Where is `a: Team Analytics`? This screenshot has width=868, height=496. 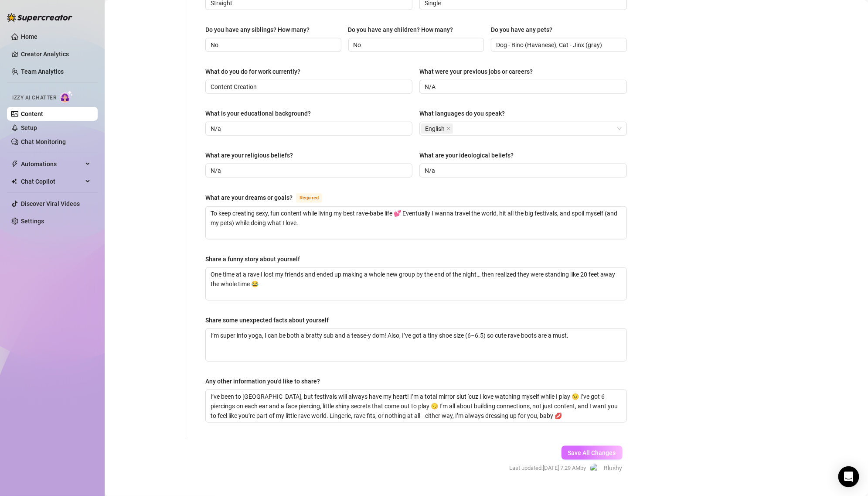
a: Team Analytics is located at coordinates (42, 72).